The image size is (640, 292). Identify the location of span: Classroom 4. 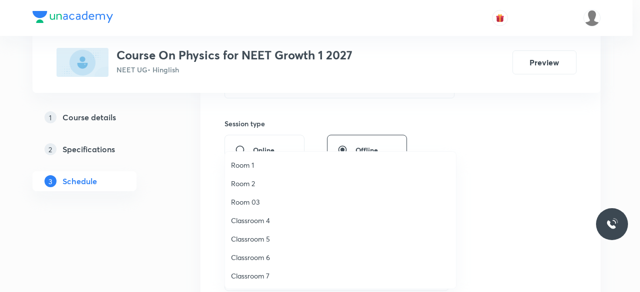
(340, 220).